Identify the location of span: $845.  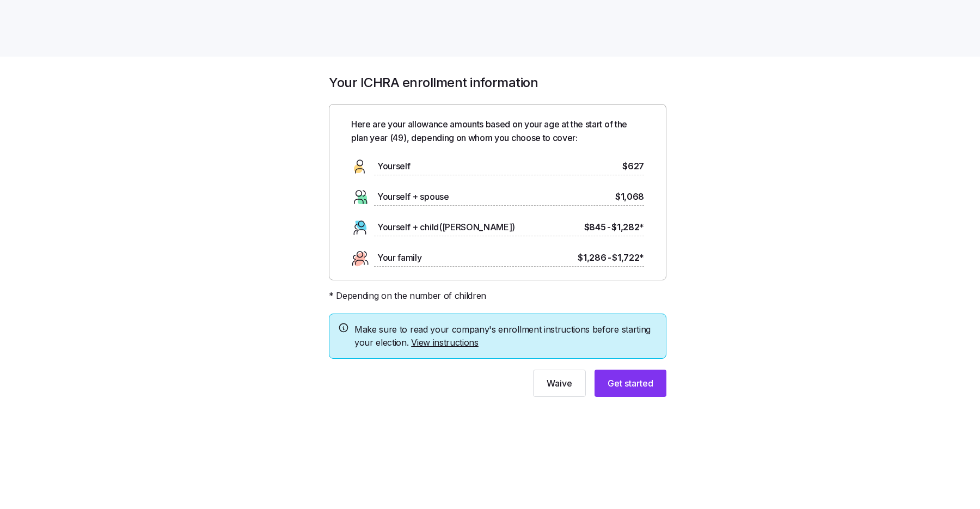
(595, 228).